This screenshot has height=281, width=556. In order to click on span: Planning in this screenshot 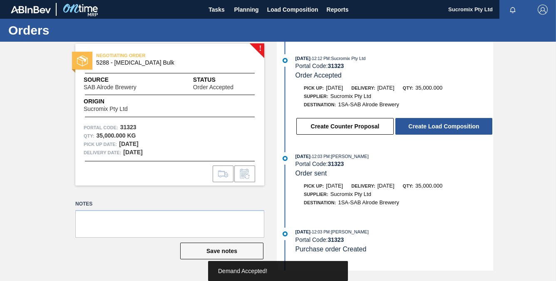, I will do `click(246, 10)`.